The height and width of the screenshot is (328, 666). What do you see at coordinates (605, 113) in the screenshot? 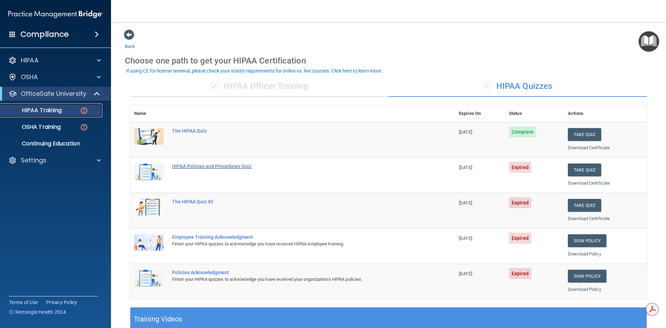
I see `th: Actions` at bounding box center [605, 113].